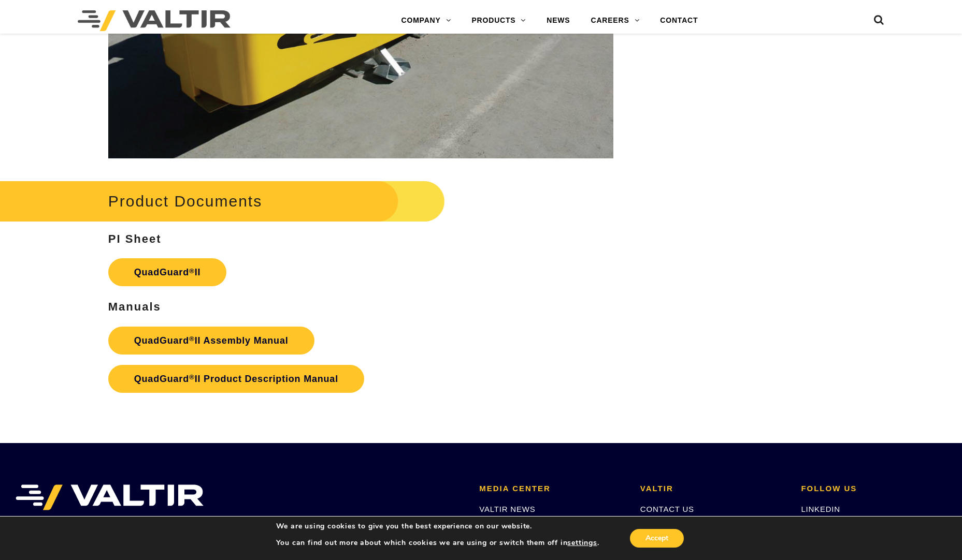 The height and width of the screenshot is (560, 962). I want to click on a: NEWS, so click(558, 21).